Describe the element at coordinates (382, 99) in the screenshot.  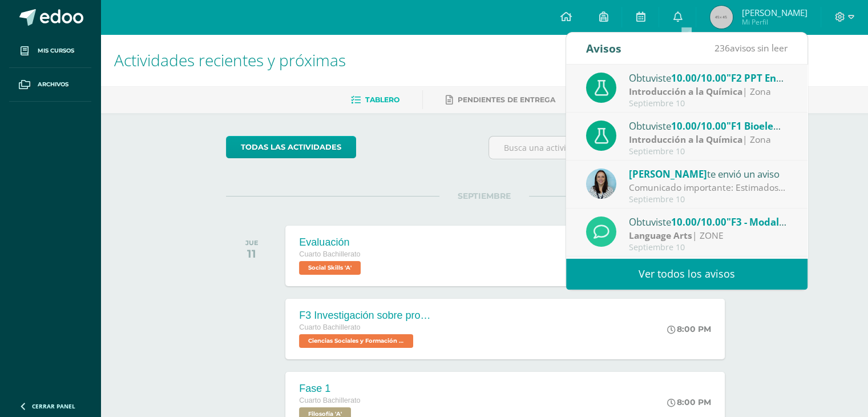
I see `span: Tablero` at that location.